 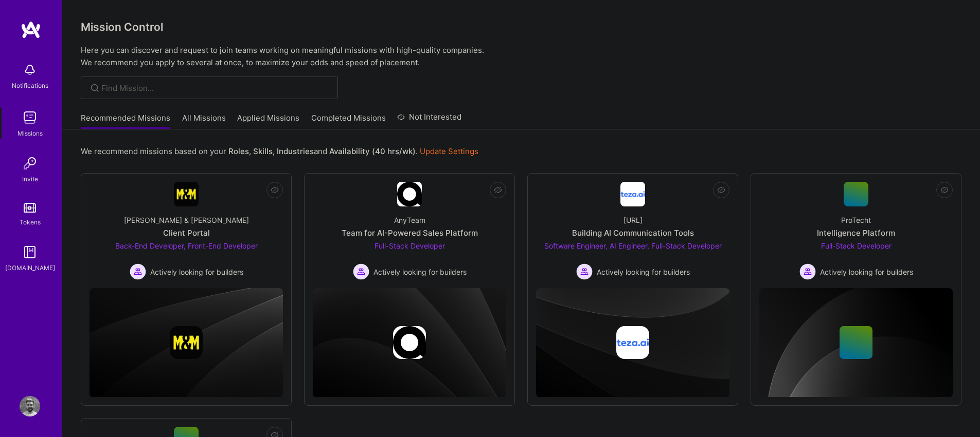 What do you see at coordinates (30, 179) in the screenshot?
I see `div: Invite` at bounding box center [30, 179].